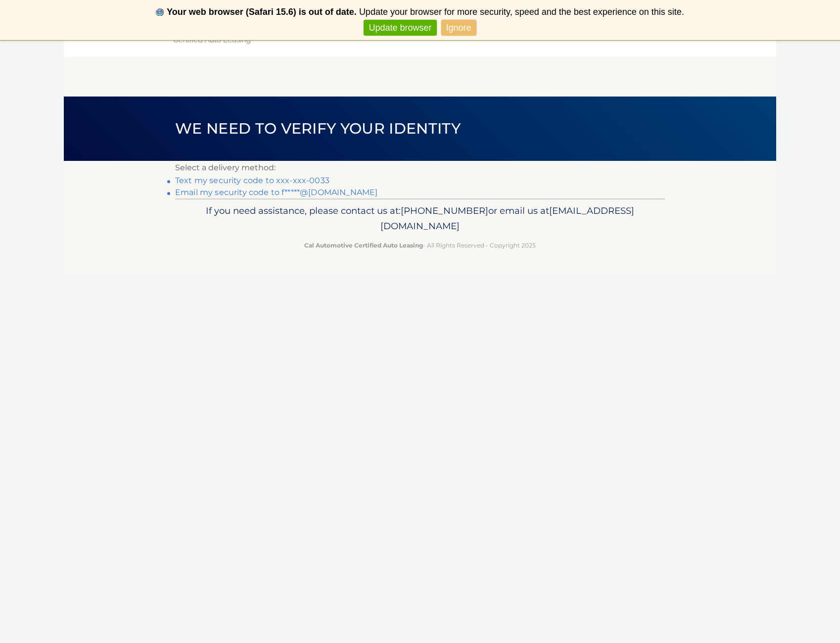 This screenshot has height=643, width=840. I want to click on strong: Cal Automotive Certified Auto Leasing, so click(364, 245).